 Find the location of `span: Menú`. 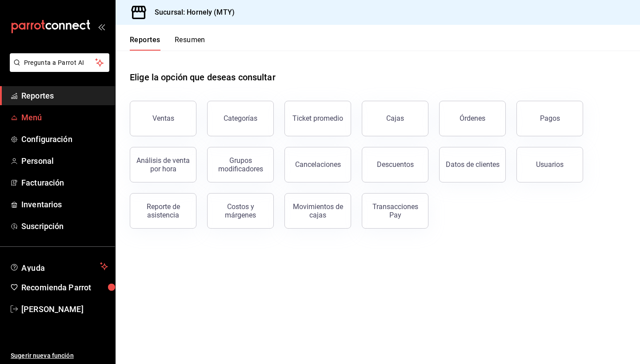

span: Menú is located at coordinates (64, 117).